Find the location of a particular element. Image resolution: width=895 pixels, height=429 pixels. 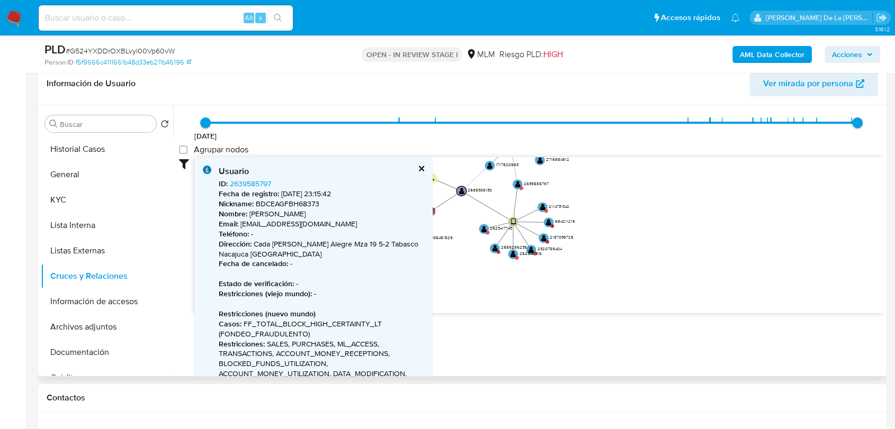

text: 2320759404 is located at coordinates (550, 249).